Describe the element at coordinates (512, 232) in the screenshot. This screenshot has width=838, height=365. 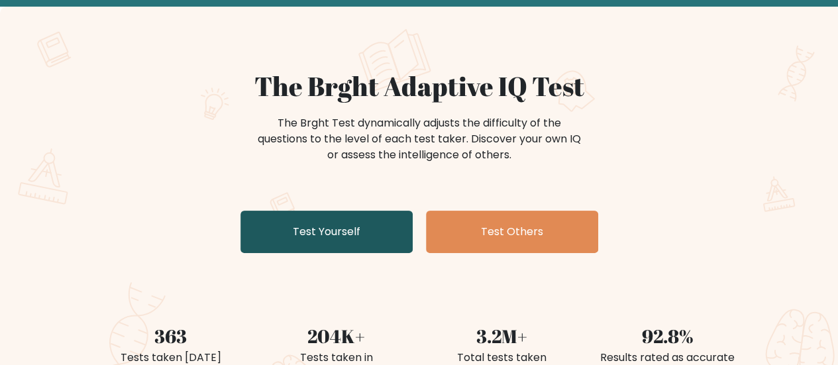
I see `a: Test Others` at that location.